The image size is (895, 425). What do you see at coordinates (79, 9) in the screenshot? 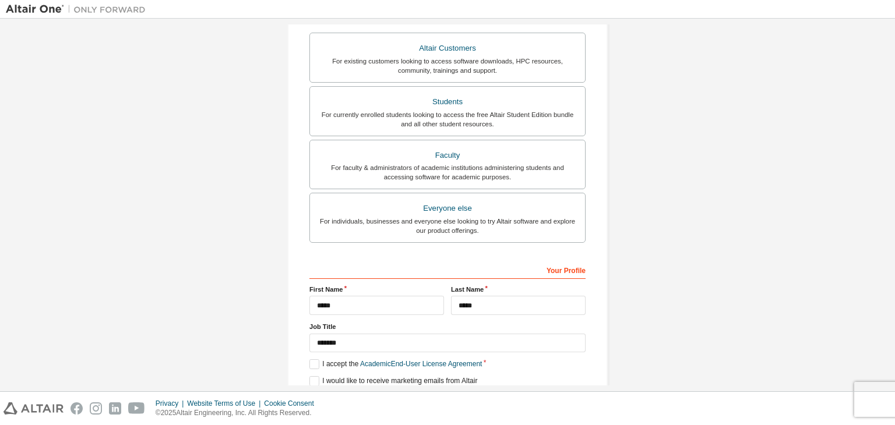
I see `img: Altair One` at bounding box center [79, 9].